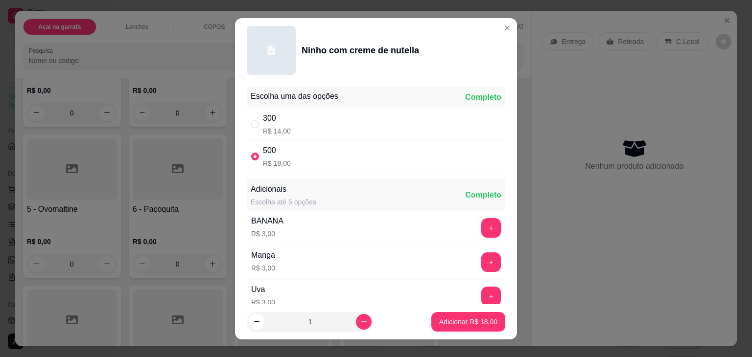 The image size is (752, 357). What do you see at coordinates (263, 290) in the screenshot?
I see `div: Uva` at bounding box center [263, 290].